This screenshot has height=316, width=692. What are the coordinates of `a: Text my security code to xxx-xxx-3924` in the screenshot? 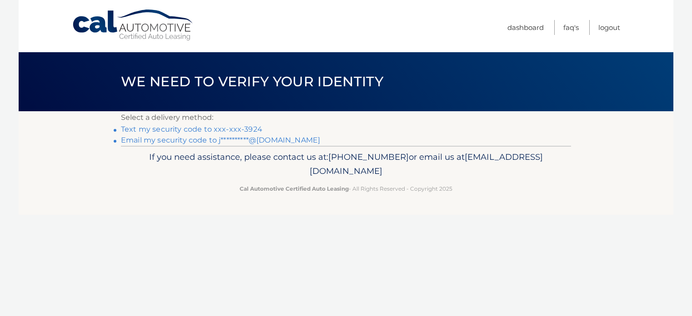 It's located at (191, 129).